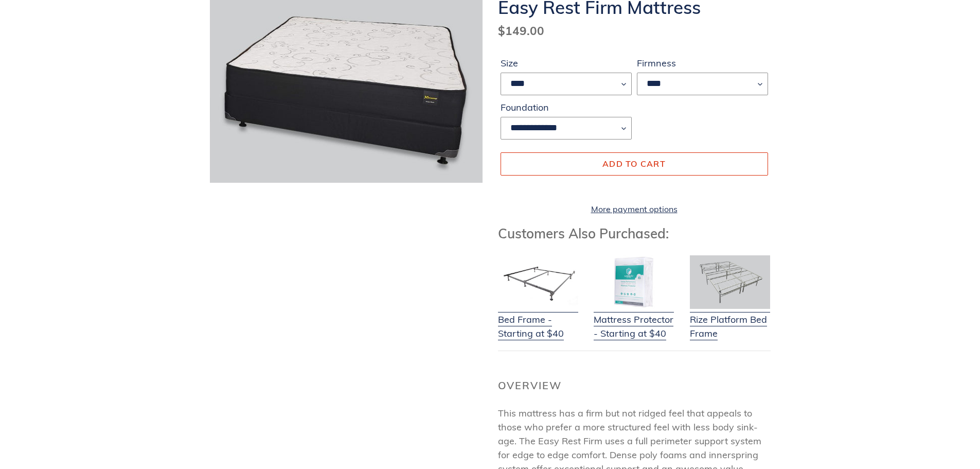  What do you see at coordinates (633, 164) in the screenshot?
I see `span: Add to cart` at bounding box center [633, 164].